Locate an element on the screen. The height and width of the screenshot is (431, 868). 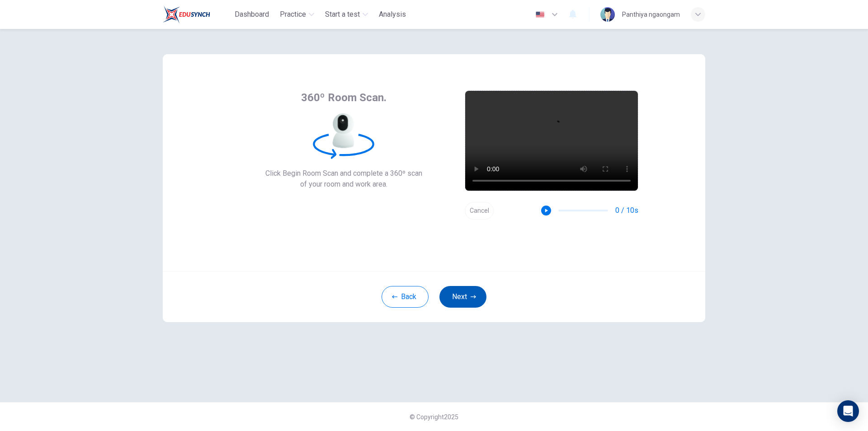
span: 0 / 10s is located at coordinates (627, 210).